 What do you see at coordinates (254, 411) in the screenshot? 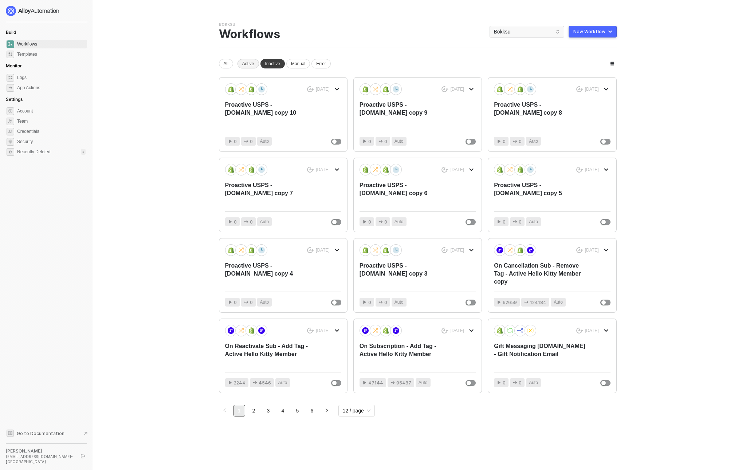
I see `li: 2` at bounding box center [254, 411].